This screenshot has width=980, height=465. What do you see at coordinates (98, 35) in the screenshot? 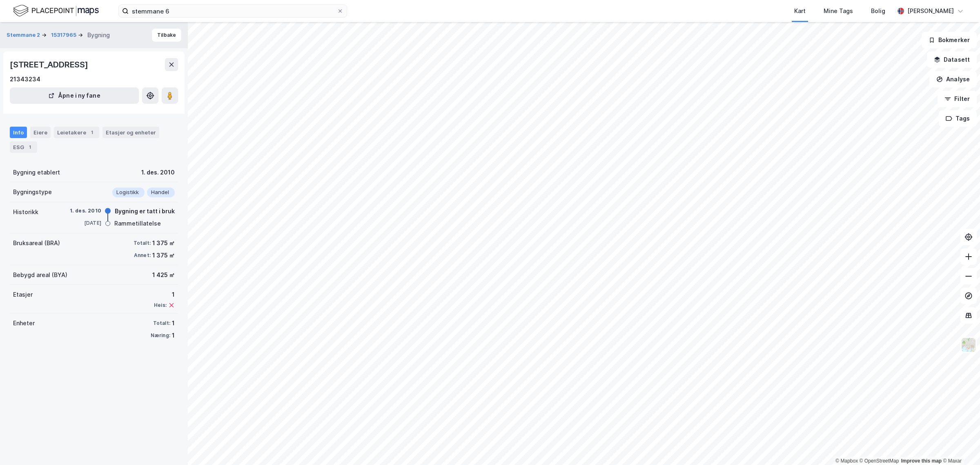
I see `div: Bygning` at bounding box center [98, 35].